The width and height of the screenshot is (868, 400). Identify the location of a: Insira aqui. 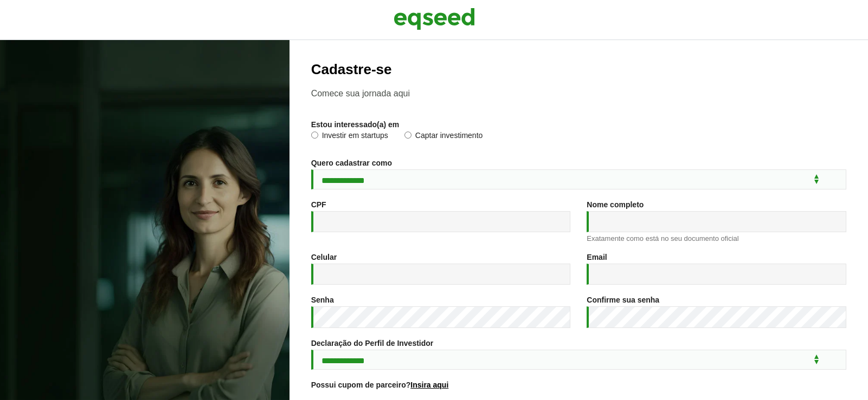
(429, 385).